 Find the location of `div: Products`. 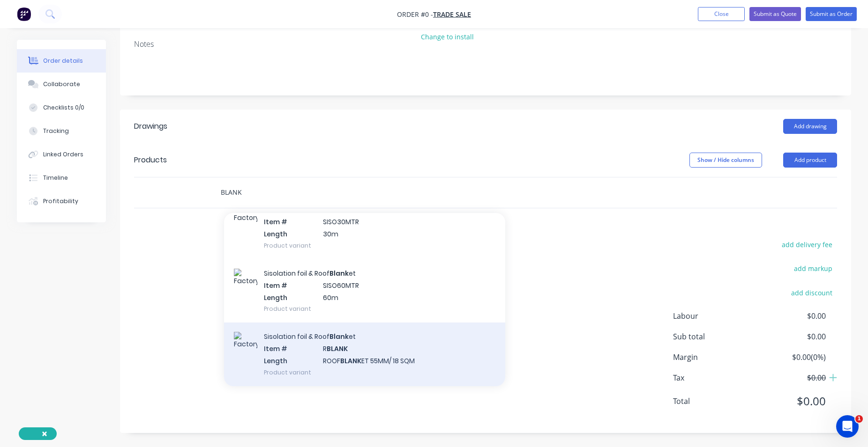

div: Products is located at coordinates (150, 160).